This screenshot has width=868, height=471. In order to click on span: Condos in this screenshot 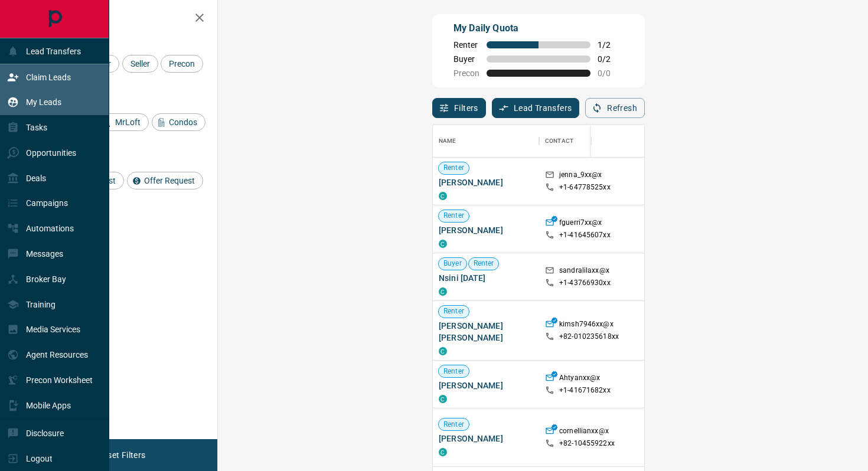, I will do `click(183, 122)`.